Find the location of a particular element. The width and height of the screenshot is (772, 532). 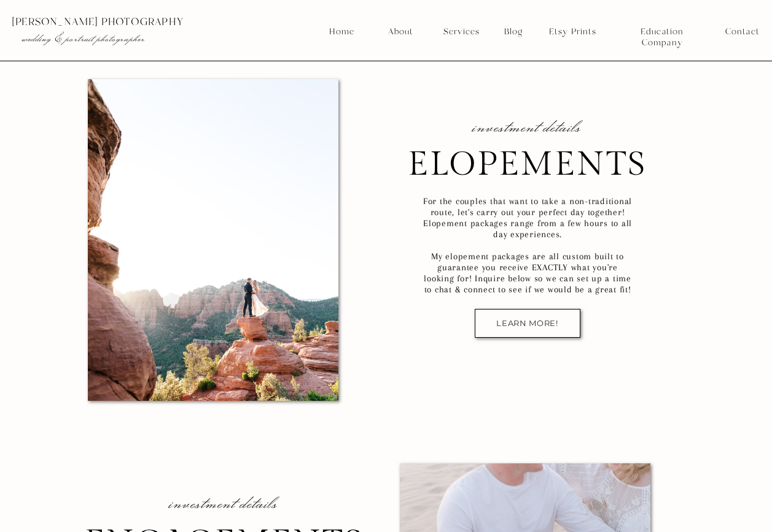

nav: LEARN MORE! is located at coordinates (528, 323).